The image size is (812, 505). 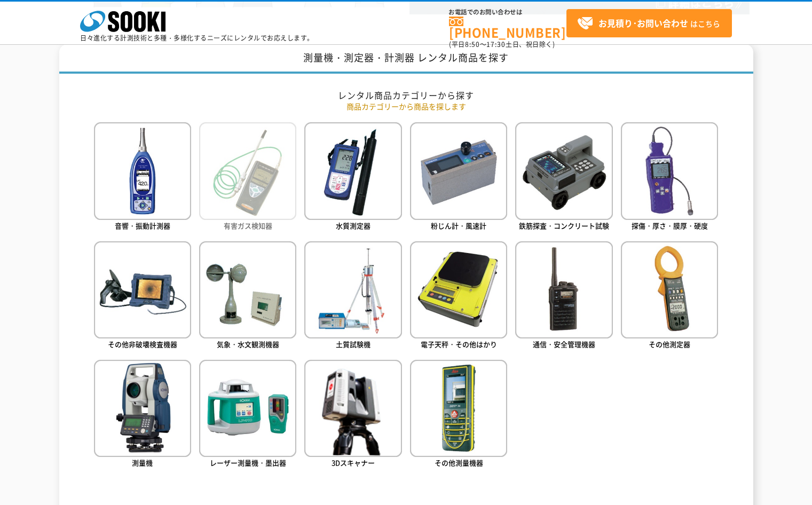 I want to click on img: 土質試験機, so click(x=353, y=290).